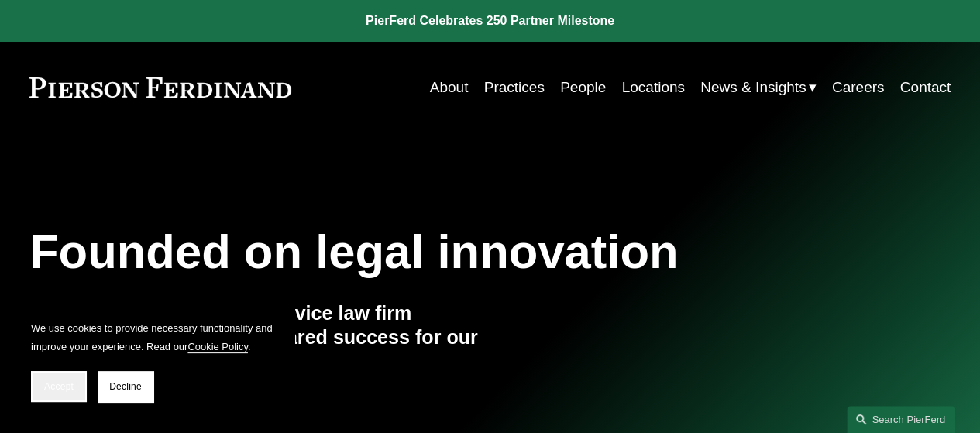 This screenshot has height=433, width=980. Describe the element at coordinates (514, 88) in the screenshot. I see `a: Practices` at that location.